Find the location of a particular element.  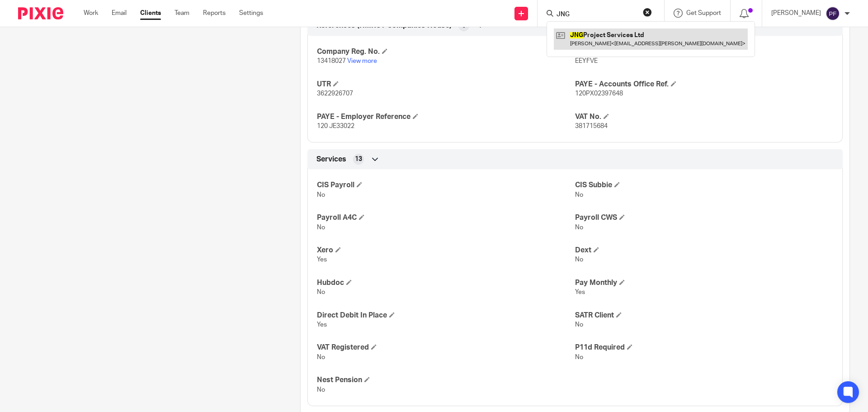

span: Services is located at coordinates (331, 159).